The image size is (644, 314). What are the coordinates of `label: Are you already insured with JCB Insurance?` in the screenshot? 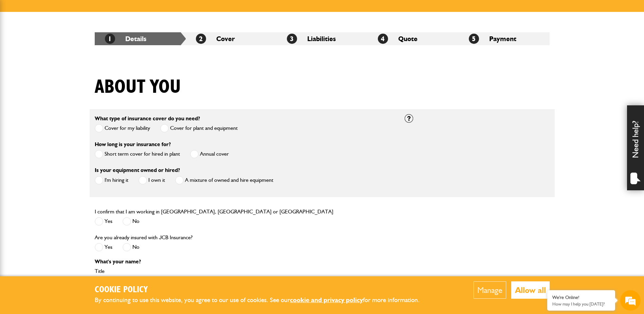 It's located at (144, 238).